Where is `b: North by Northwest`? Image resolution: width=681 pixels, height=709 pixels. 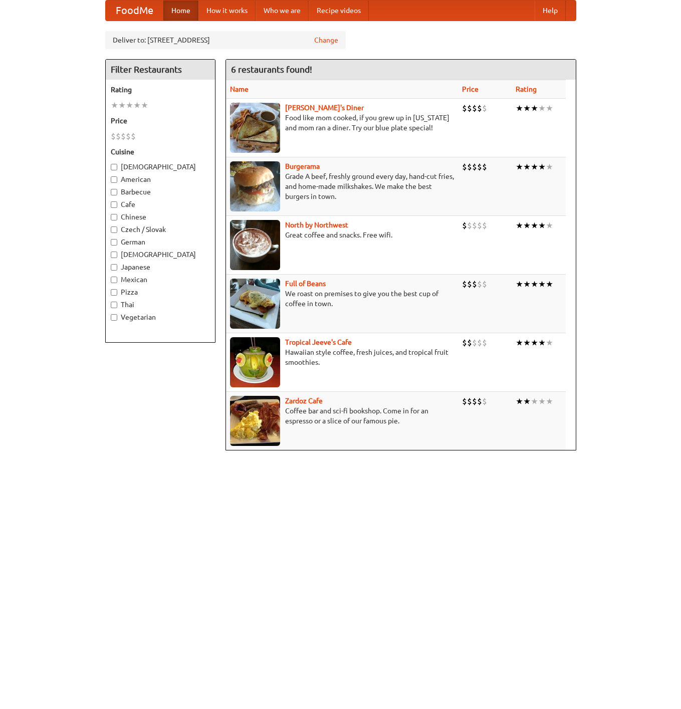 b: North by Northwest is located at coordinates (316, 225).